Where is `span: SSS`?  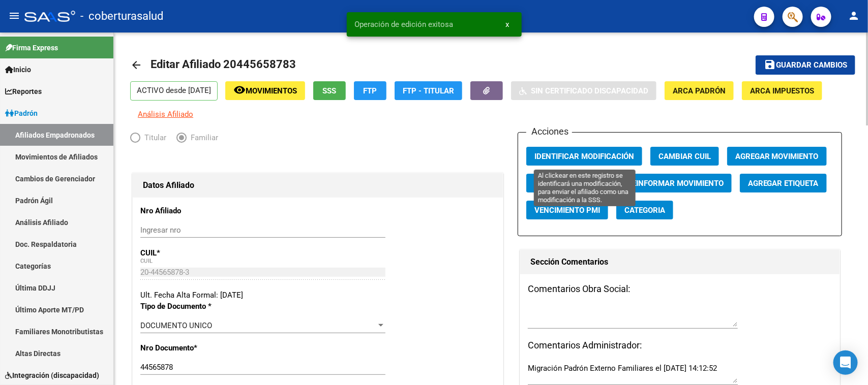 span: SSS is located at coordinates (330, 91).